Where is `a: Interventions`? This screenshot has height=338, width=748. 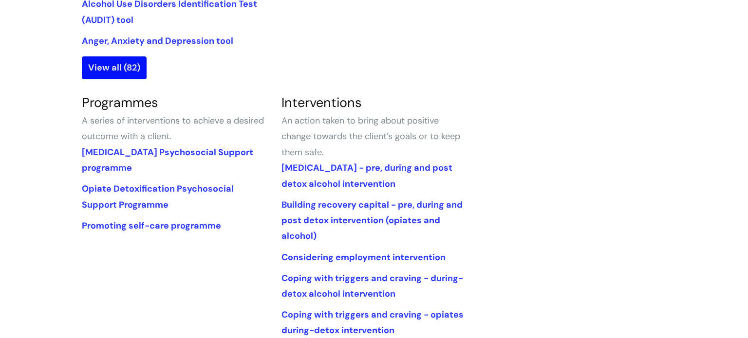
a: Interventions is located at coordinates (321, 102).